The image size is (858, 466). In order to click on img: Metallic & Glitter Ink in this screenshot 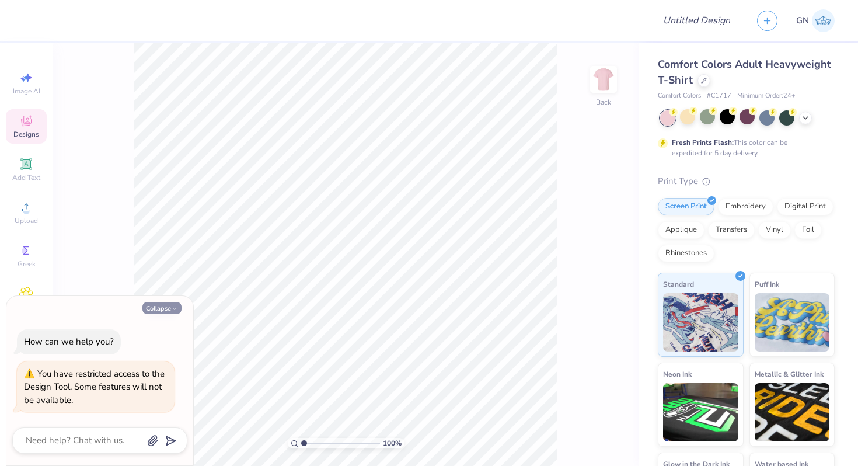, I will do `click(792, 412)`.